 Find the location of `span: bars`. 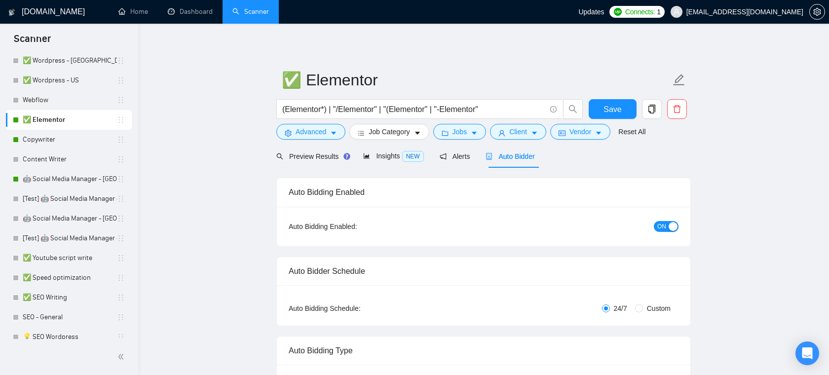

span: bars is located at coordinates (361, 133).